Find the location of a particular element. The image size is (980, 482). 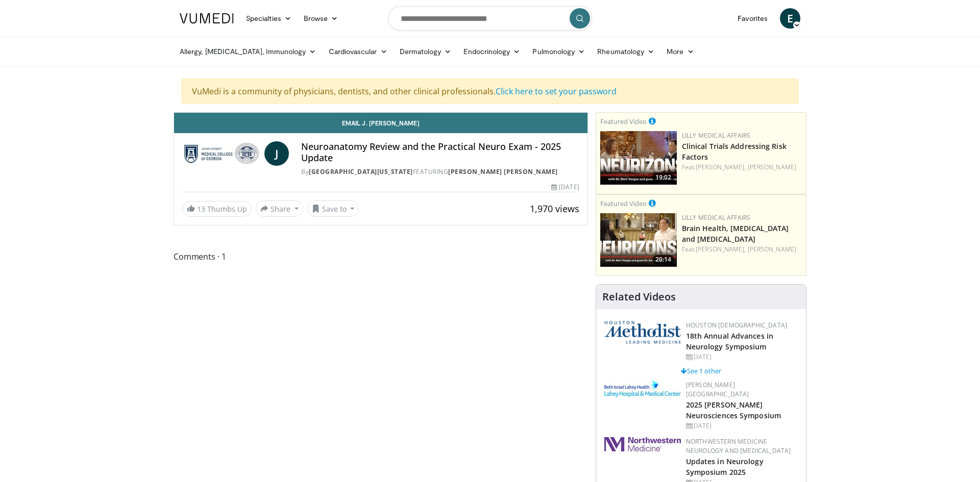

a: Favorites is located at coordinates (752, 18).